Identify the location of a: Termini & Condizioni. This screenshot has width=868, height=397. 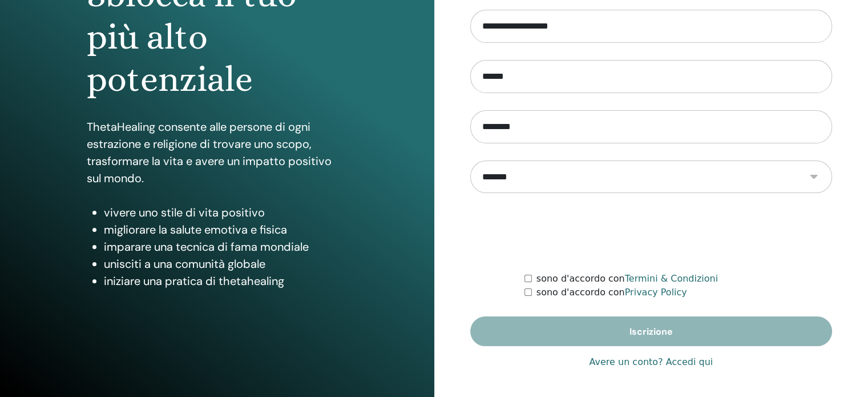
(671, 278).